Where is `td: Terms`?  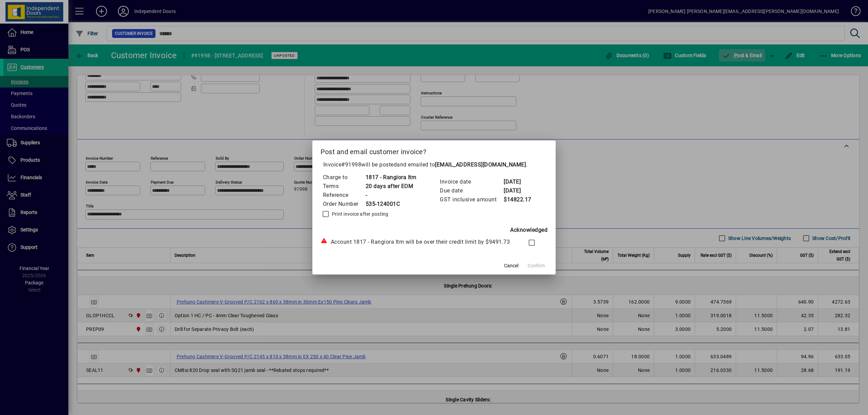 td: Terms is located at coordinates (344, 186).